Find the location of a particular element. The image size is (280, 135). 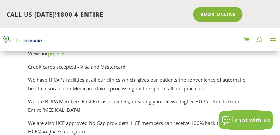

p: We have HICAPs facilities at all our clinics which gives our patients the convenience of automati... is located at coordinates (140, 87).